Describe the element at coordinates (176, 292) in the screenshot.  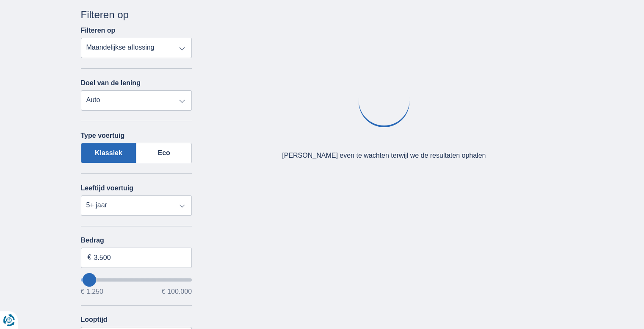
I see `span: € 100.000` at that location.